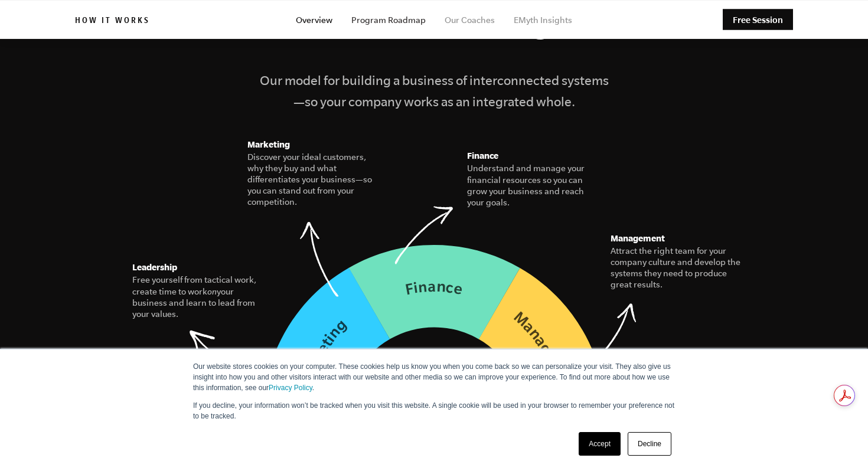 This screenshot has height=471, width=868. I want to click on p: Our website stores cookies on your computer. These cookies help us know you when you come back so..., so click(434, 377).